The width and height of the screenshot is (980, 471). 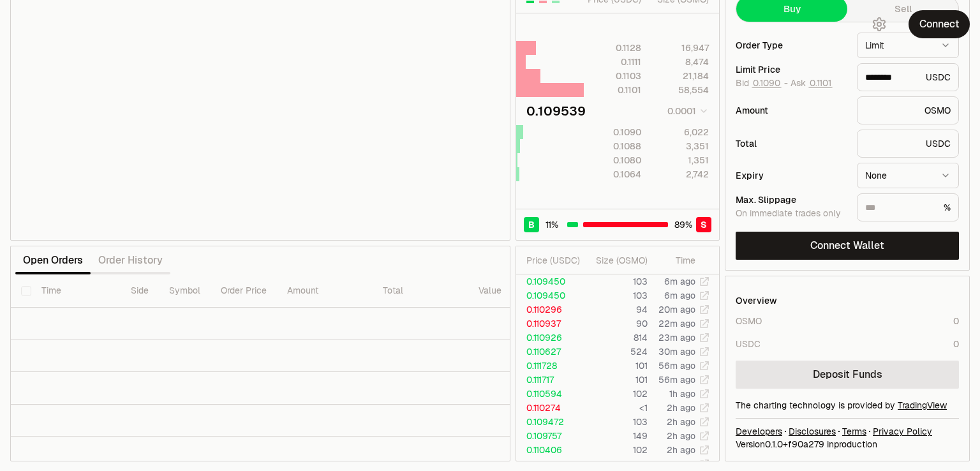 What do you see at coordinates (680, 132) in the screenshot?
I see `div: 6,022` at bounding box center [680, 132].